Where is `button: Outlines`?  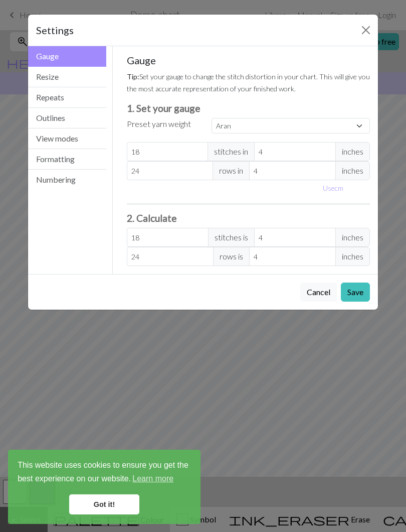
button: Outlines is located at coordinates (67, 118).